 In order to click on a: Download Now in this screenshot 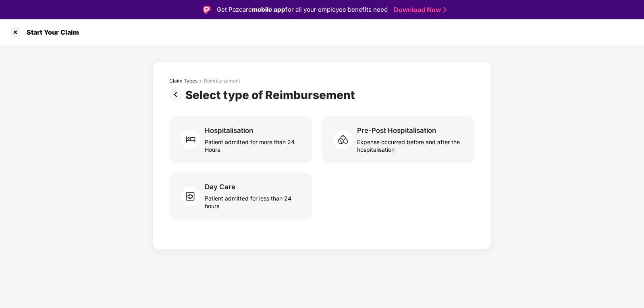, I will do `click(419, 9)`.